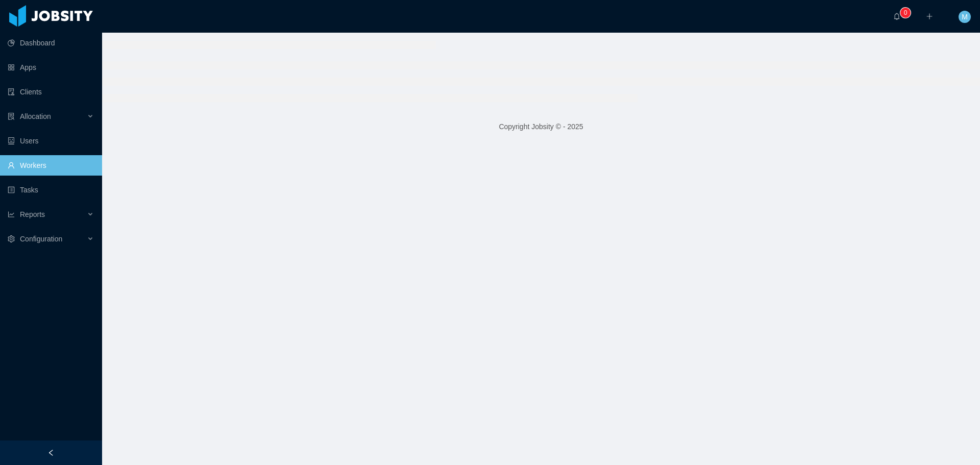 The height and width of the screenshot is (465, 980). What do you see at coordinates (11, 239) in the screenshot?
I see `i: icon: setting` at bounding box center [11, 239].